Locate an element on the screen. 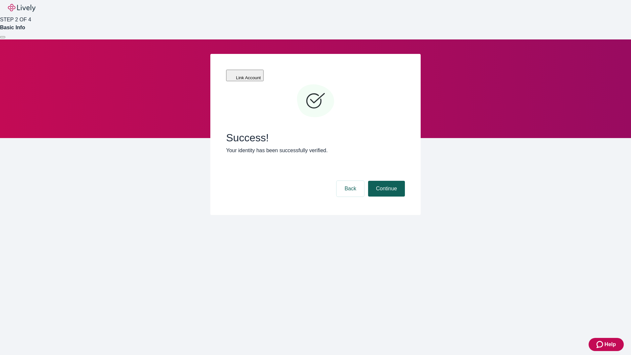 The height and width of the screenshot is (355, 631). svg: Checkmark icon is located at coordinates (315, 101).